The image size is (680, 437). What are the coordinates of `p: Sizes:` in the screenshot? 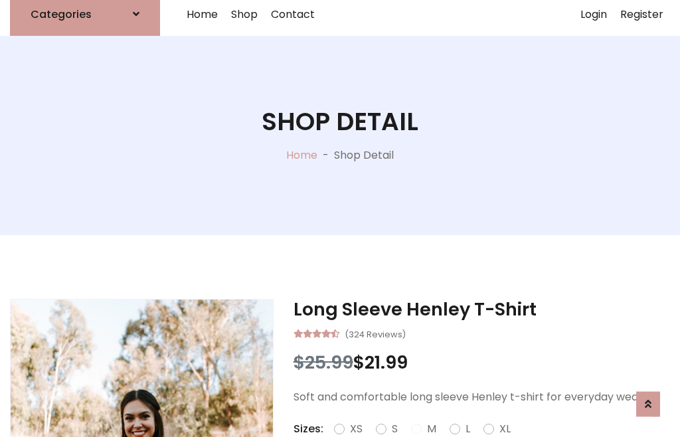 It's located at (308, 429).